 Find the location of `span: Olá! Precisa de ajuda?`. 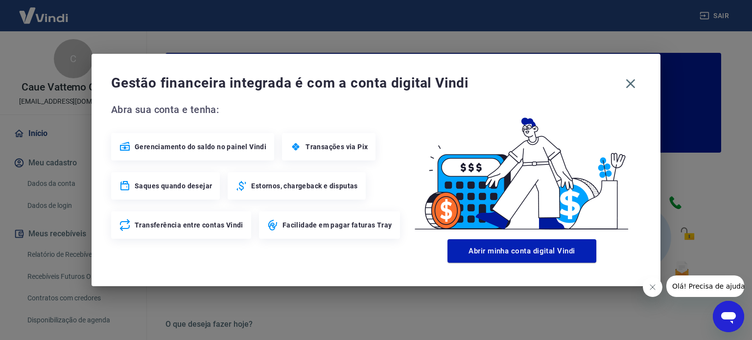

span: Olá! Precisa de ajuda? is located at coordinates (44, 11).